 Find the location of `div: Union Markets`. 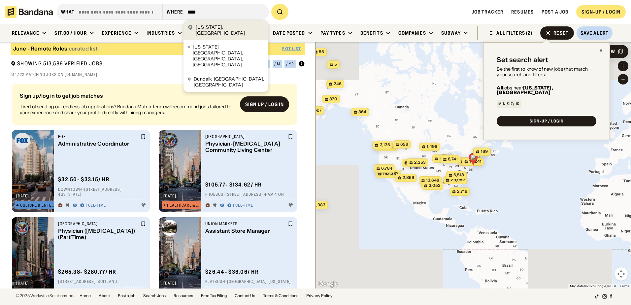

div: Union Markets is located at coordinates (246, 224).